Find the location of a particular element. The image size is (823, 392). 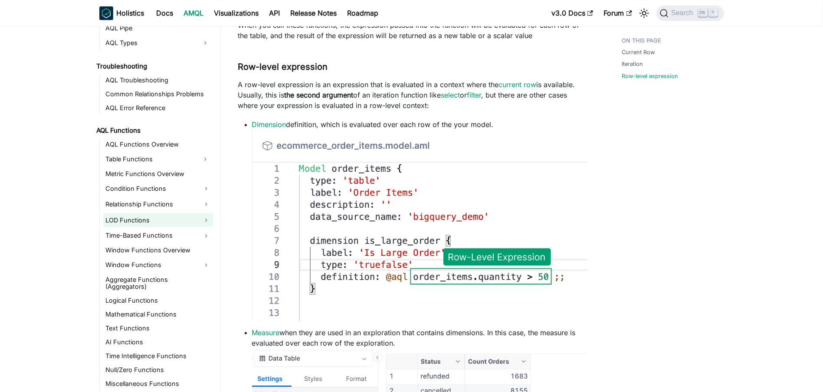

a: AQL Functions is located at coordinates (154, 131).